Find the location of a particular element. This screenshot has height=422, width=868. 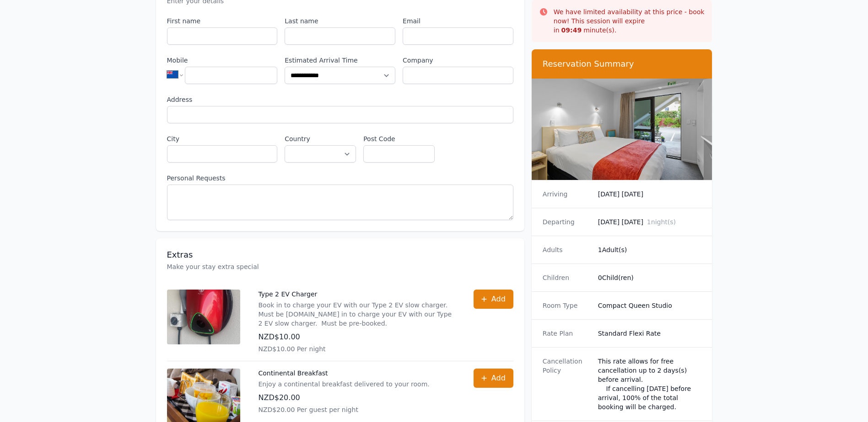

dt: Departing is located at coordinates (566, 222).